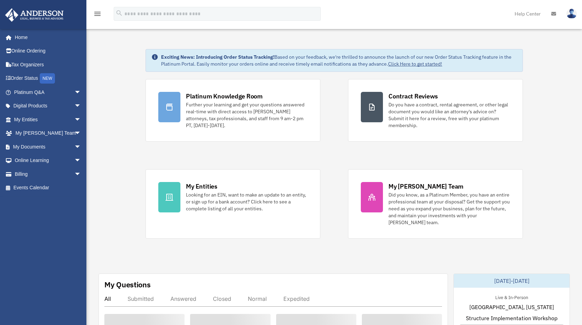  Describe the element at coordinates (97, 14) in the screenshot. I see `i: menu` at that location.